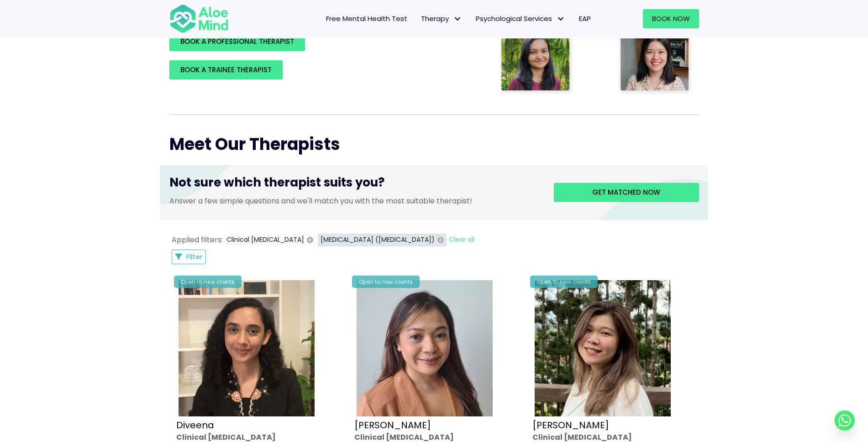  What do you see at coordinates (419, 19) in the screenshot?
I see `nav: Menu` at bounding box center [419, 19].